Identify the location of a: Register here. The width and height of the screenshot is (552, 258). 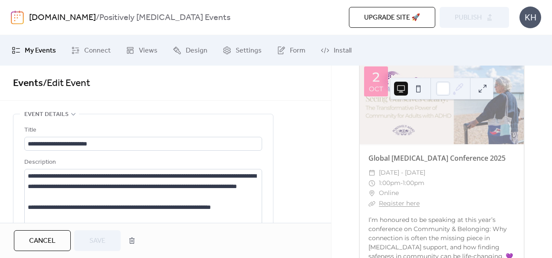
(399, 203).